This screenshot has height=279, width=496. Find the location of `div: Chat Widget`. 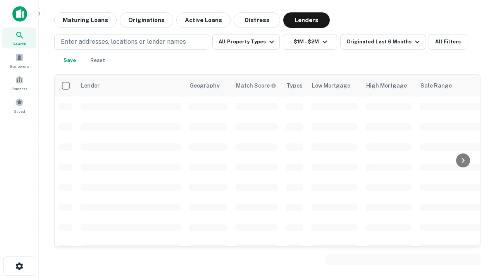

div: Chat Widget is located at coordinates (477, 236).